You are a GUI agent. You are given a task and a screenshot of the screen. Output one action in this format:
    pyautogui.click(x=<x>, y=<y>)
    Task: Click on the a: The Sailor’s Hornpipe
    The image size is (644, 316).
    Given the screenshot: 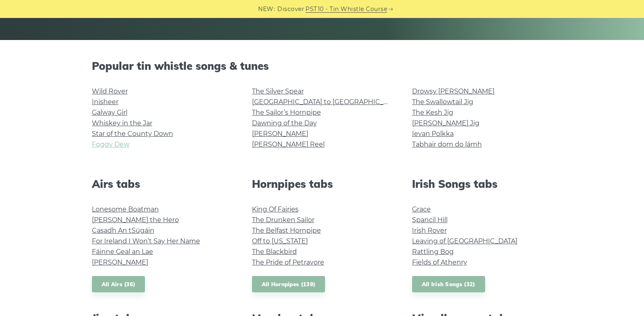 What is the action you would take?
    pyautogui.click(x=286, y=112)
    